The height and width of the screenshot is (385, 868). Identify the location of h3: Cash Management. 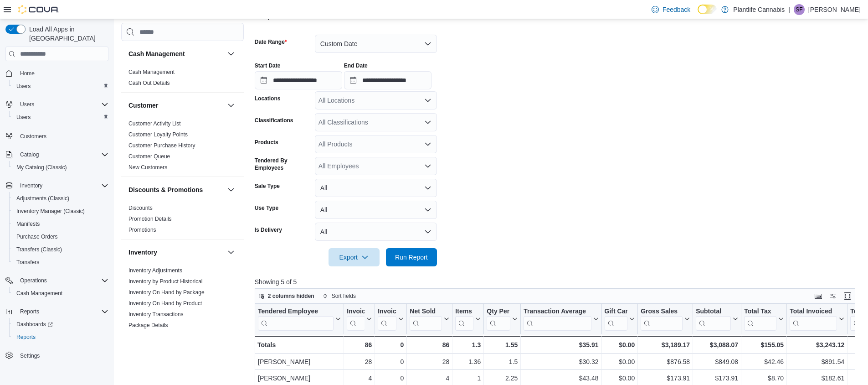
(157, 54).